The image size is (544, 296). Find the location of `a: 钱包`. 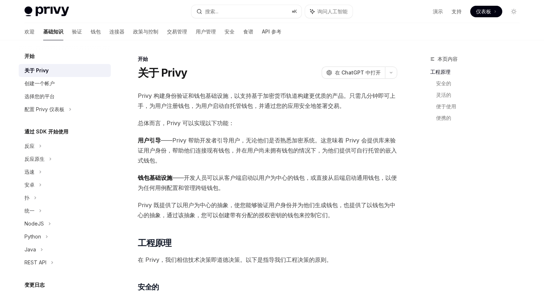

a: 钱包 is located at coordinates (96, 32).